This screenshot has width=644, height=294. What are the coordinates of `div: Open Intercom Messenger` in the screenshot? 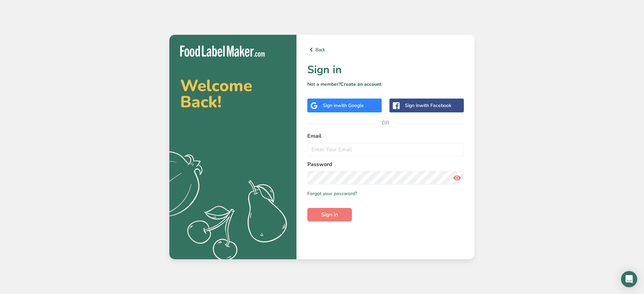 It's located at (629, 279).